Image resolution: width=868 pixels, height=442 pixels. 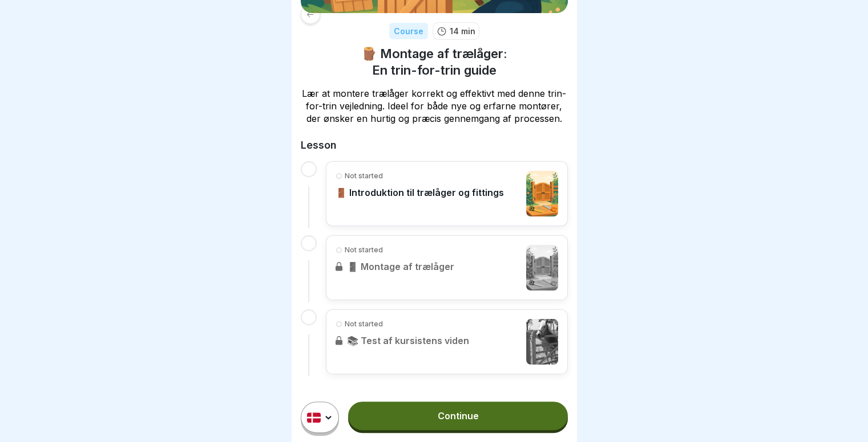 What do you see at coordinates (542, 193) in the screenshot?
I see `img: d19bklb9li3qo5ddya8mqyhc.png` at bounding box center [542, 193].